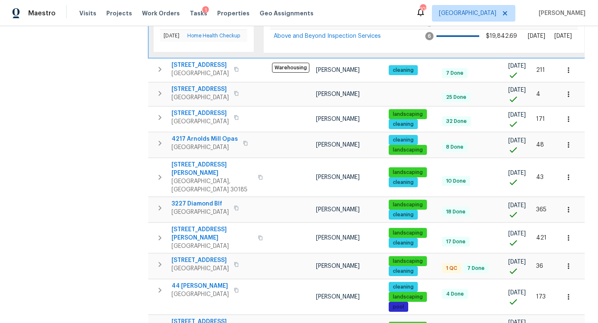  Describe the element at coordinates (540, 145) in the screenshot. I see `span: 48` at that location.